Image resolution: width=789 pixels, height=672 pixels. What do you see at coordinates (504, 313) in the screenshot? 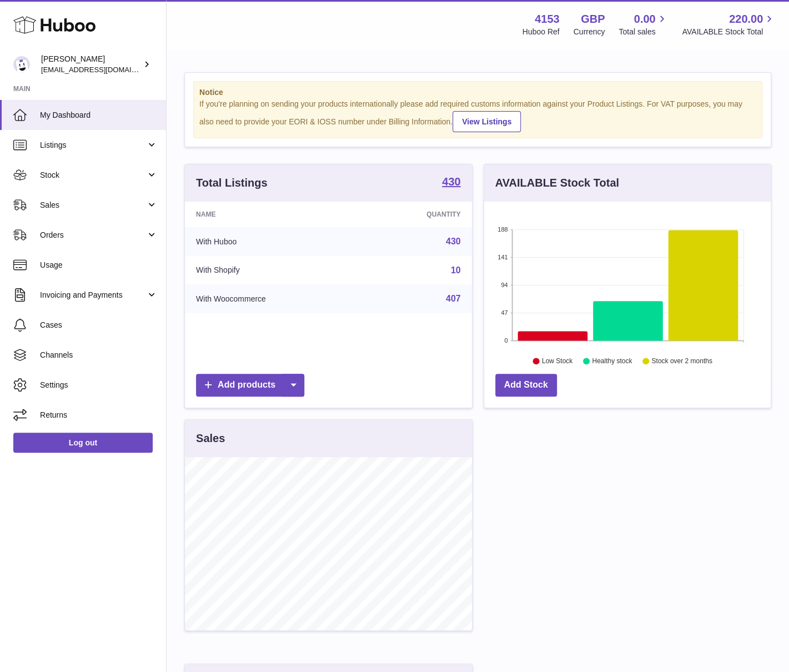
I see `text: 47` at bounding box center [504, 313].